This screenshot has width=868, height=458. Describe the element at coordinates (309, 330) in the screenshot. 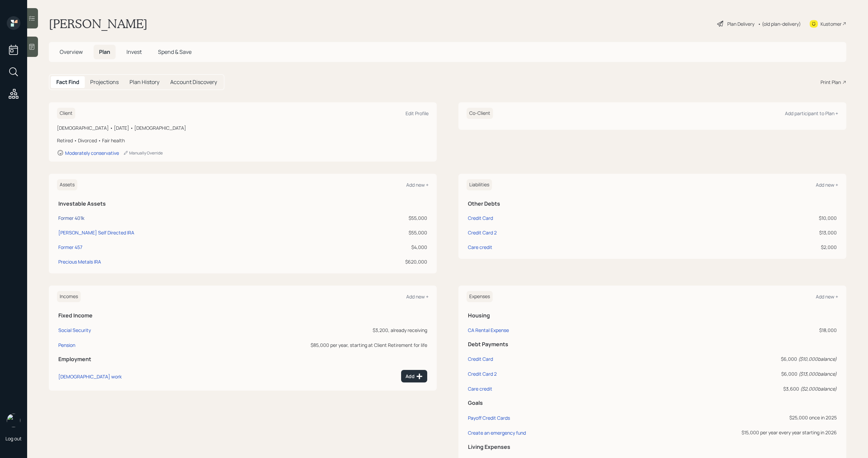

I see `div: $3,200, already receiving` at that location.